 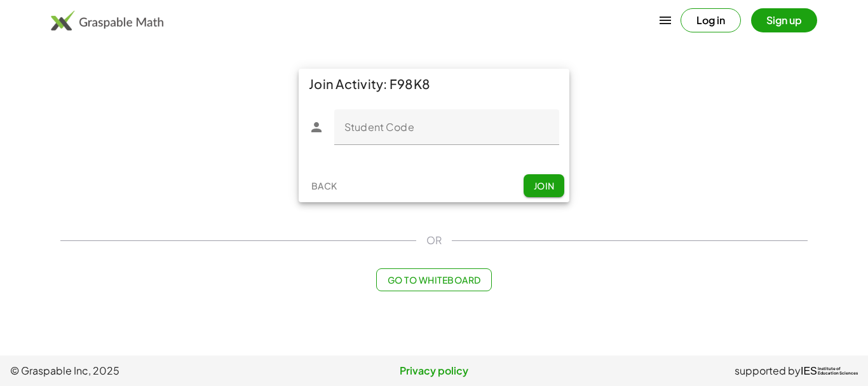 I want to click on span: OR, so click(x=434, y=241).